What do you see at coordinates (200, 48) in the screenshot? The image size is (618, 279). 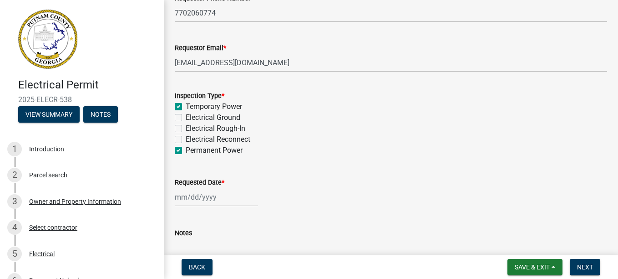 I see `label: Requestor Email` at bounding box center [200, 48].